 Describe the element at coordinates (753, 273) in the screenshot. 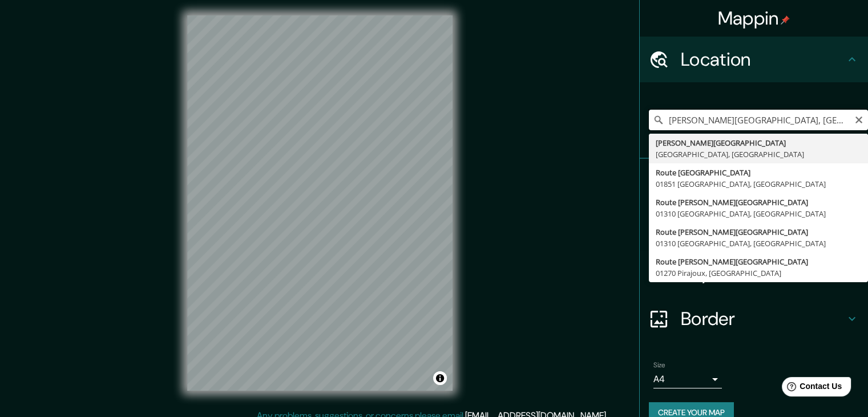

I see `div: Layout` at that location.